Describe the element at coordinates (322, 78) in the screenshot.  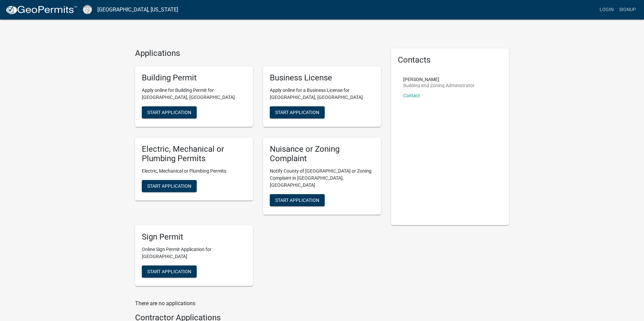
I see `h5: Business License` at that location.